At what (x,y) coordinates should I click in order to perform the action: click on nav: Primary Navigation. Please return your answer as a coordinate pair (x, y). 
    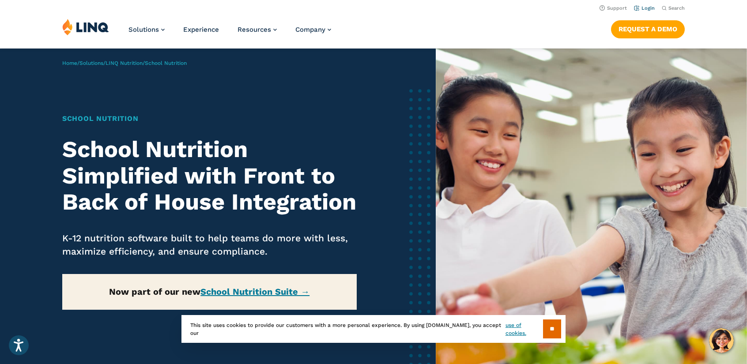
    Looking at the image, I should click on (230, 33).